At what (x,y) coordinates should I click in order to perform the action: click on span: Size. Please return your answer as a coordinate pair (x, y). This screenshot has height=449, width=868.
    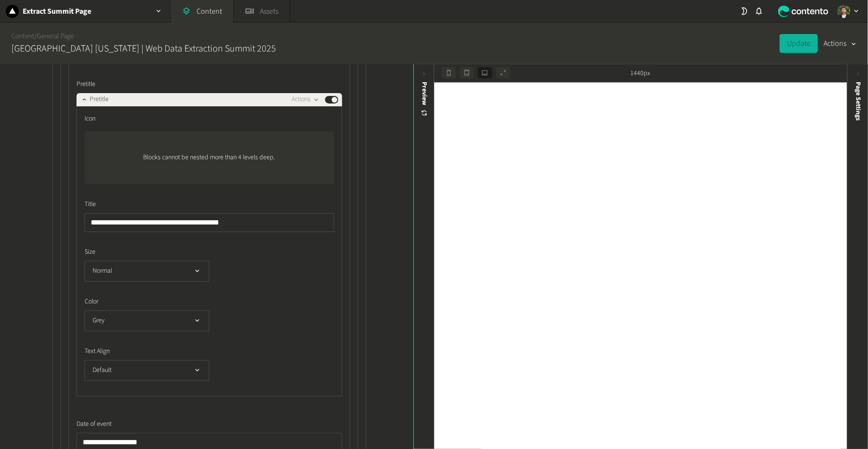
    Looking at the image, I should click on (90, 252).